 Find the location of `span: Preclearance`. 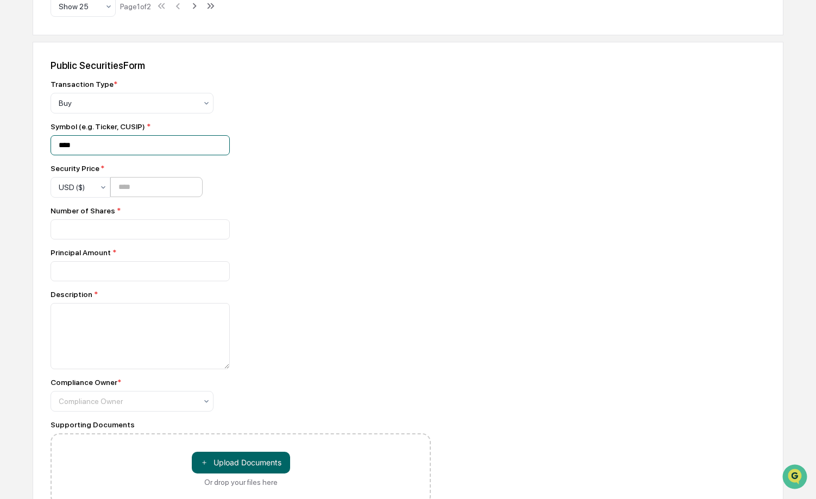

span: Preclearance is located at coordinates (46, 142).